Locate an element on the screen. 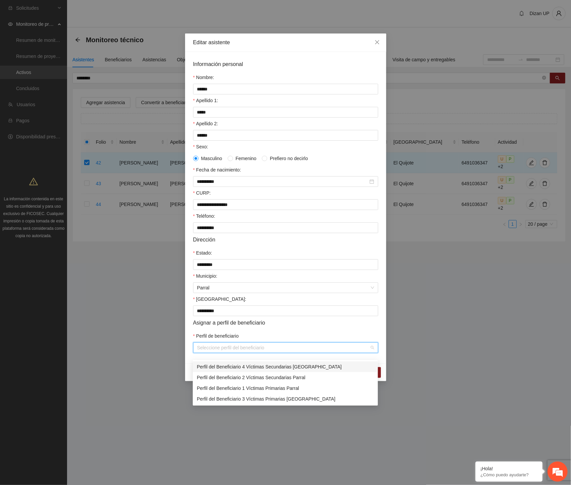  span: Femenino is located at coordinates (246, 159).